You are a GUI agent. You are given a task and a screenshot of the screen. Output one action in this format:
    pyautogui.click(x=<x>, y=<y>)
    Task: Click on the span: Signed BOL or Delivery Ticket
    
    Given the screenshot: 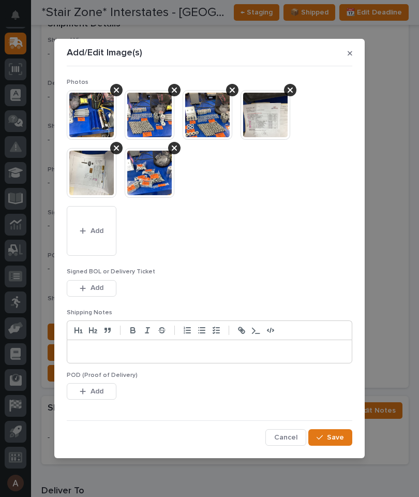 What is the action you would take?
    pyautogui.click(x=111, y=272)
    